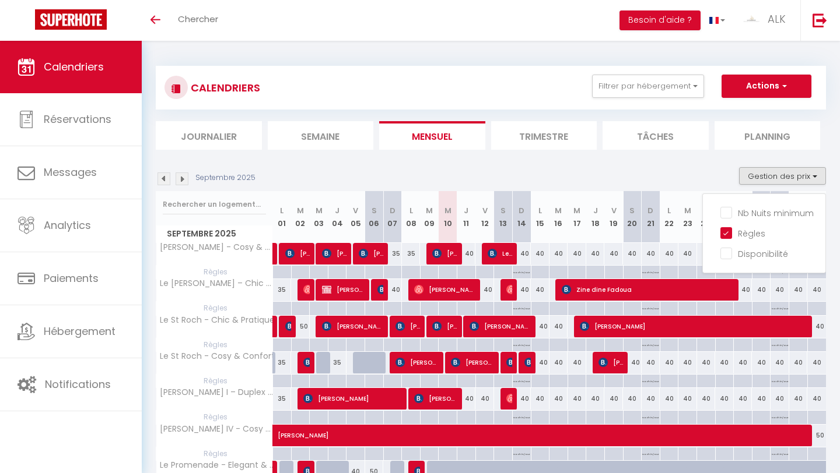 This screenshot has width=840, height=473. What do you see at coordinates (669, 217) in the screenshot?
I see `th: 22` at bounding box center [669, 217].